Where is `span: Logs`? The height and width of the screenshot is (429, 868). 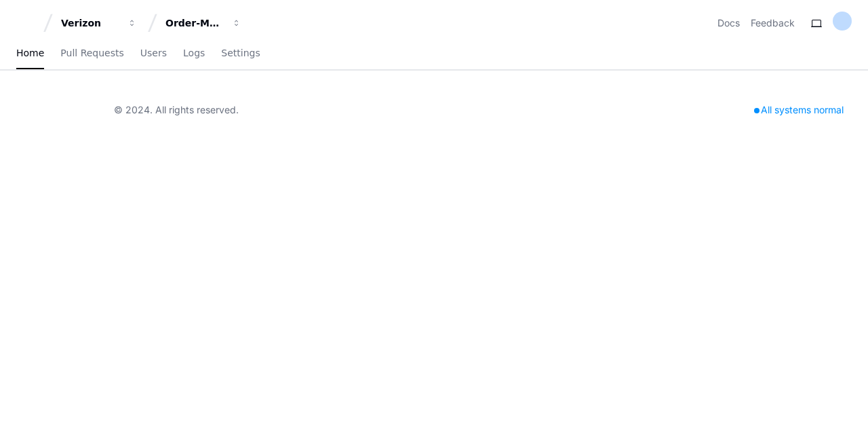
span: Logs is located at coordinates (194, 53).